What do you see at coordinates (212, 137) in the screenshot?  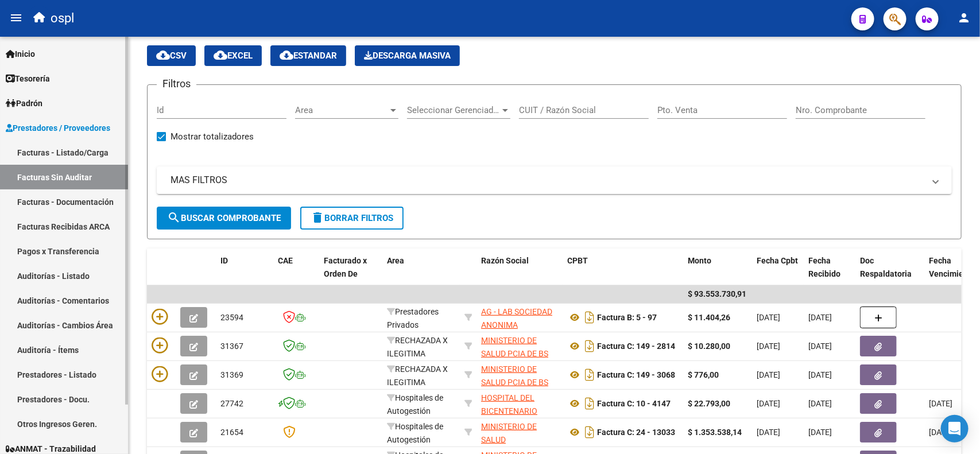 I see `span: Mostrar totalizadores` at bounding box center [212, 137].